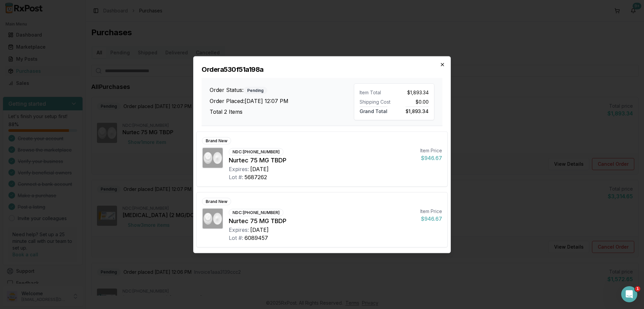 This screenshot has width=644, height=309. Describe the element at coordinates (282, 111) in the screenshot. I see `h3: Total 2 Items` at that location.